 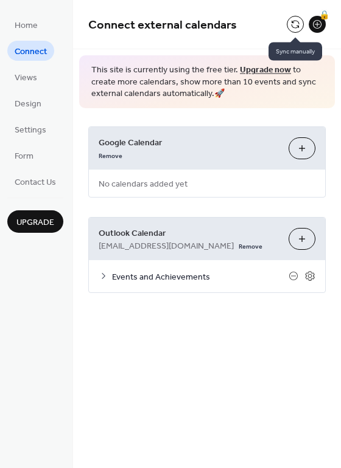 I want to click on span: Settings, so click(x=30, y=130).